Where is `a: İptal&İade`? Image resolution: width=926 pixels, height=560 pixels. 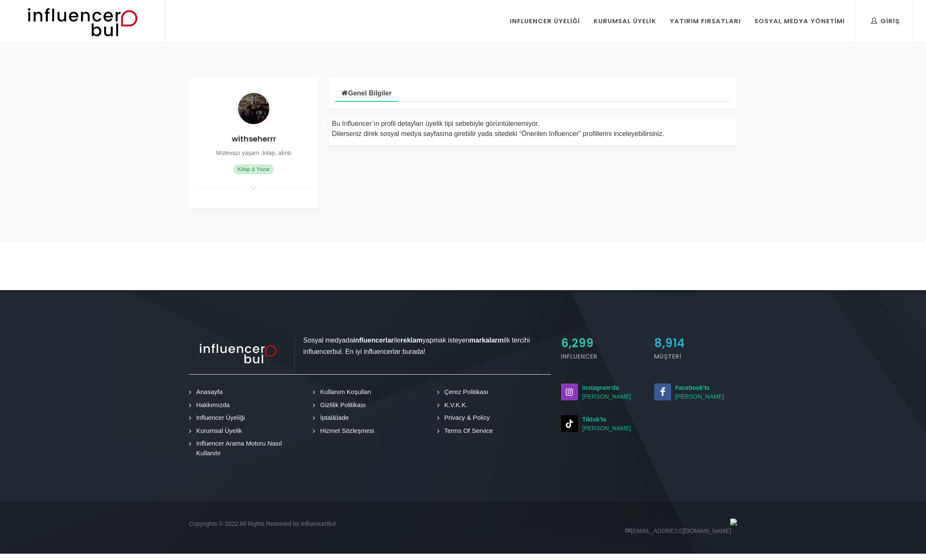
a: İptal&İade is located at coordinates (332, 418).